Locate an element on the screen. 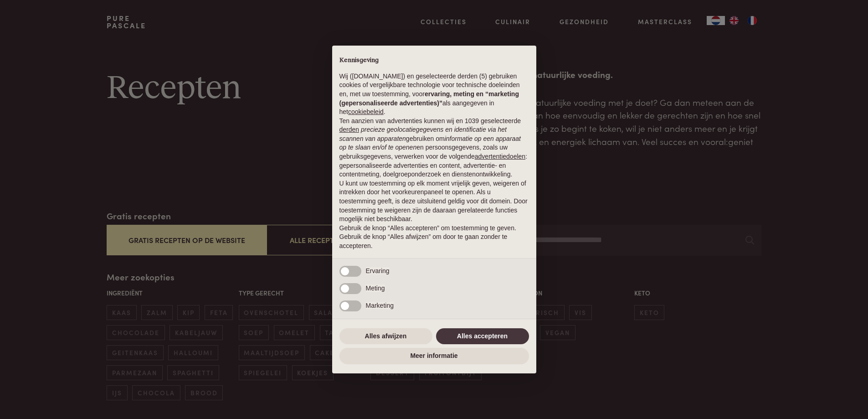 The image size is (868, 419). p: U kunt uw toestemming op elk moment vrijelijk geven, weigeren of intrekken door het voorkeurenpan... is located at coordinates (434, 201).